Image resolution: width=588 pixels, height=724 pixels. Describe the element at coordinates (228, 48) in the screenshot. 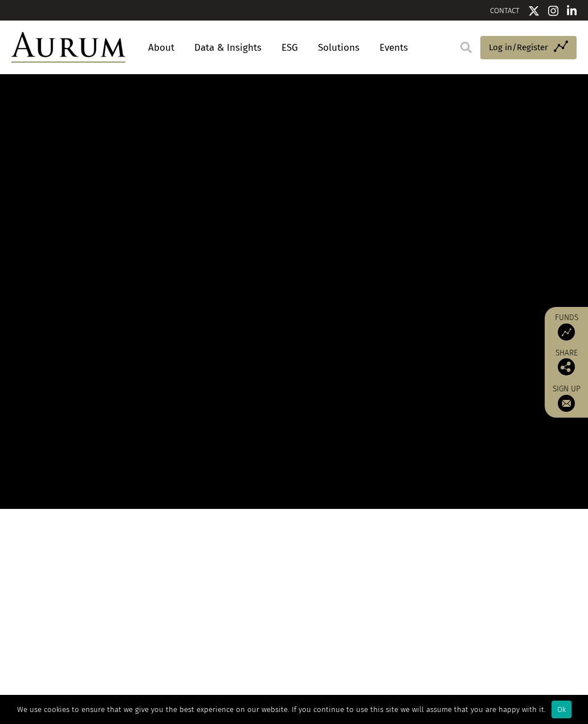

I see `a: Data & Insights` at that location.